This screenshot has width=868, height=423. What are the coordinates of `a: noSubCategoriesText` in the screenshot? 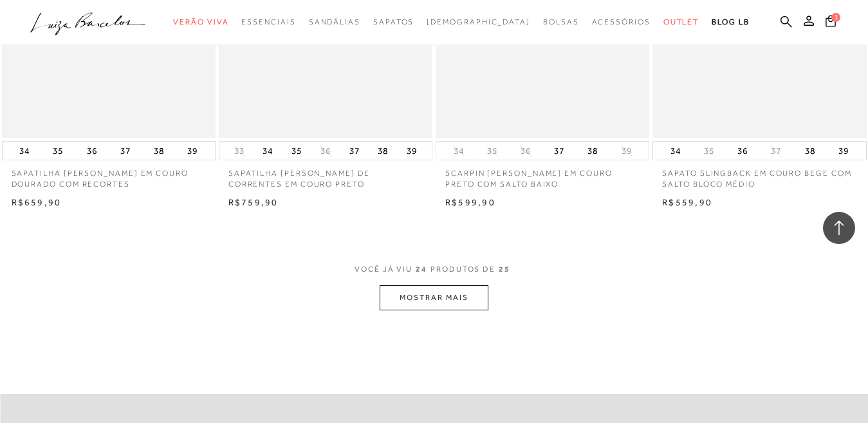 It's located at (478, 22).